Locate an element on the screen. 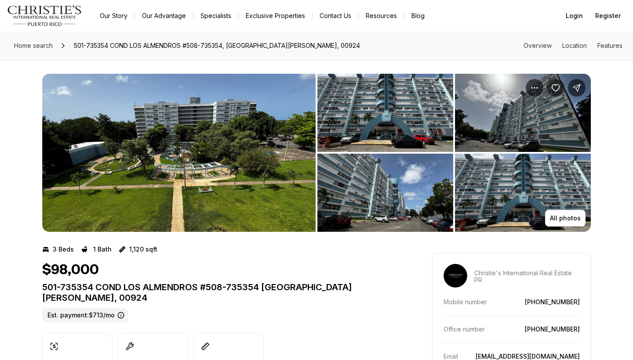 The image size is (633, 360). label: Est. payment: $713/mo is located at coordinates (85, 315).